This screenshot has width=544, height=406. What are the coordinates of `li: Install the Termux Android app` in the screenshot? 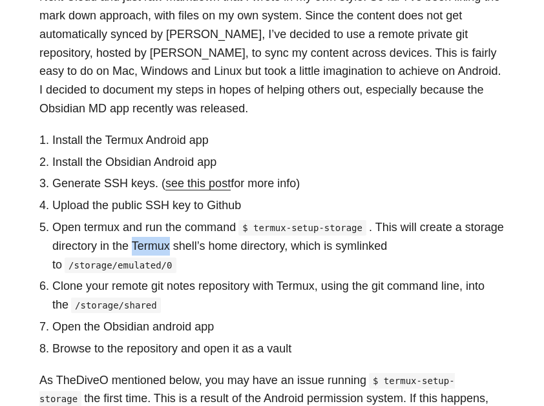 It's located at (278, 140).